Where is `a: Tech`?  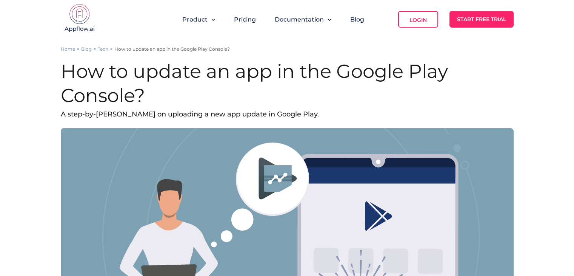
a: Tech is located at coordinates (103, 49).